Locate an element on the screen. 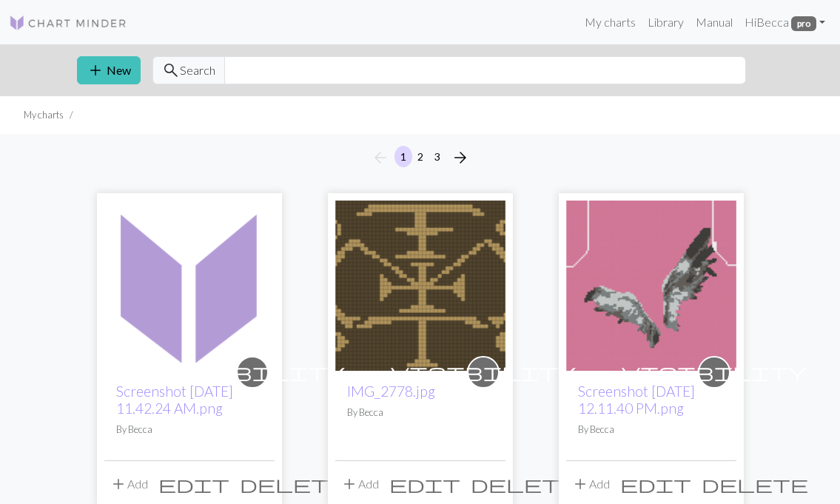 This screenshot has height=504, width=840. img: IMG_2778.jpg is located at coordinates (421, 286).